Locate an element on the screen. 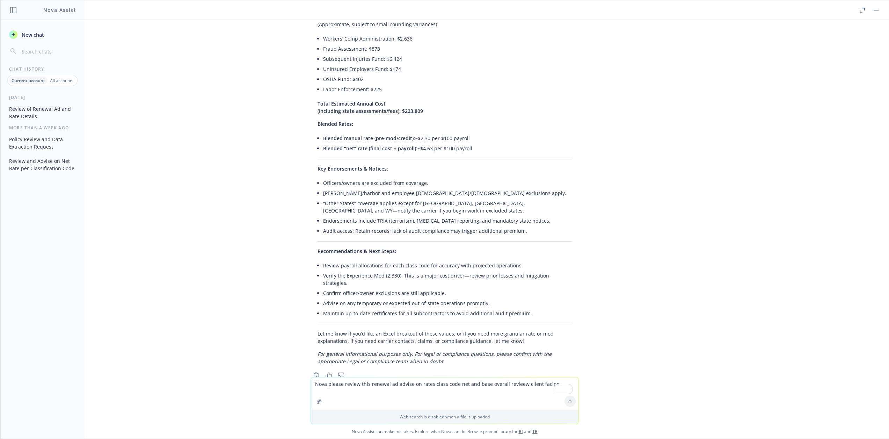  button: New chat is located at coordinates (42, 35).